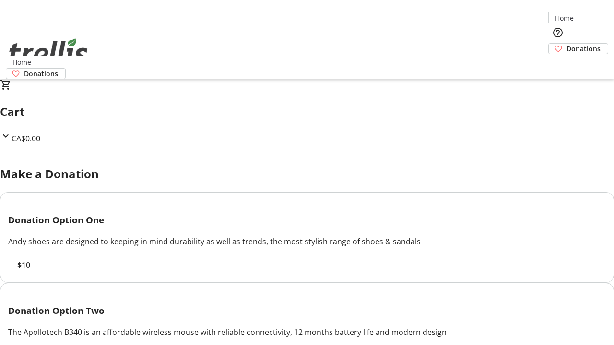 The width and height of the screenshot is (614, 345). I want to click on span: CA$0.00, so click(26, 139).